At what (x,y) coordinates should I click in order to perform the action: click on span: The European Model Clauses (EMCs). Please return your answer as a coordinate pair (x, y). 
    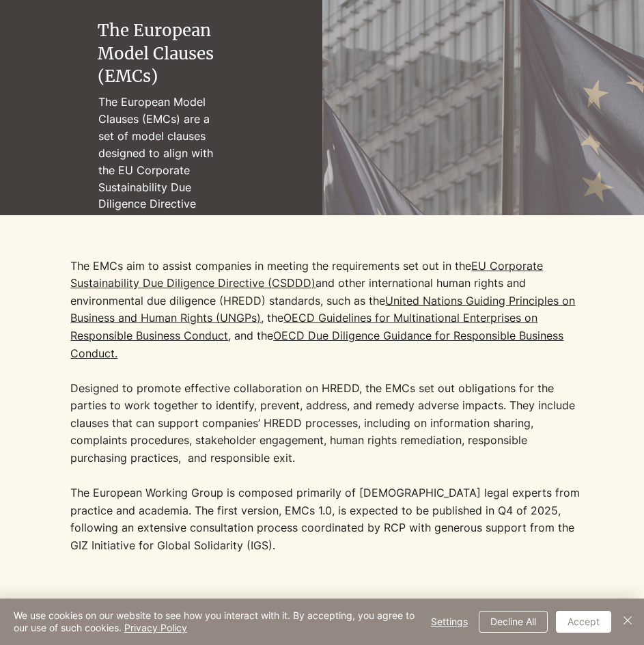
    Looking at the image, I should click on (156, 53).